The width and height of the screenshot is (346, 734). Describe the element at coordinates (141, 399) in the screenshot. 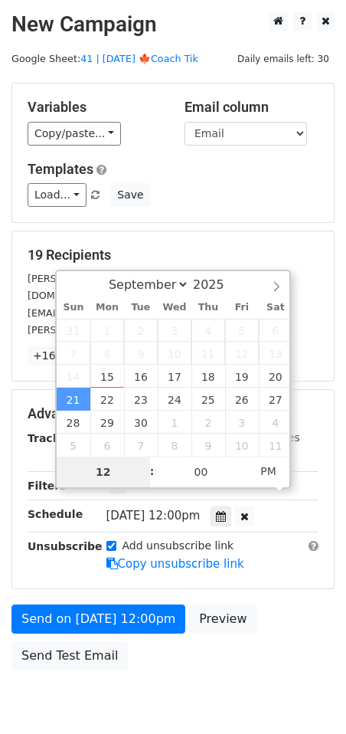

I see `span: September 23, 2025` at that location.